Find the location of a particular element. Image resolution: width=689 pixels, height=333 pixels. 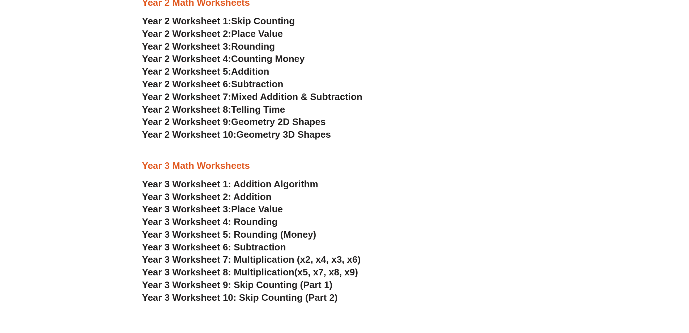

span: (x5, x7, x8, x9) is located at coordinates (326, 272).